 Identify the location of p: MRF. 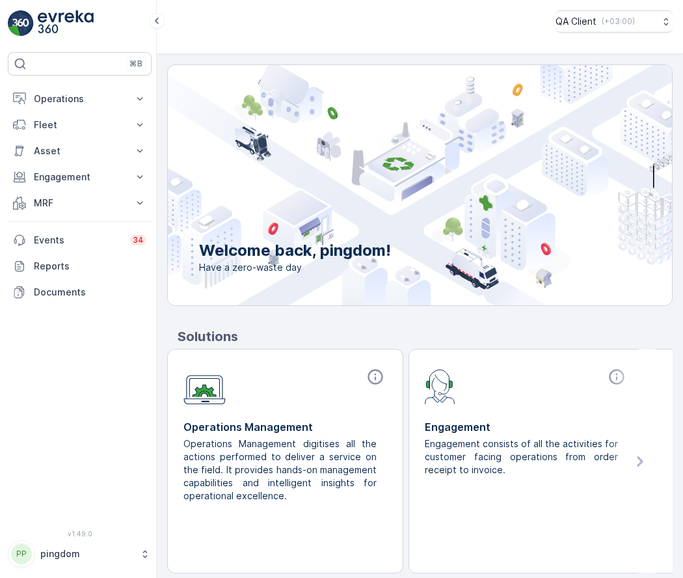
(79, 203).